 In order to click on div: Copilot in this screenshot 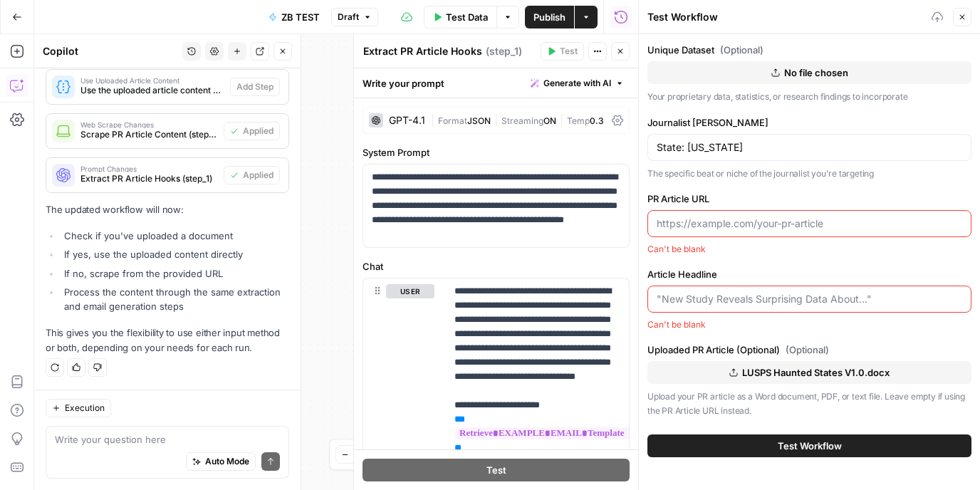, I will do `click(111, 52)`.